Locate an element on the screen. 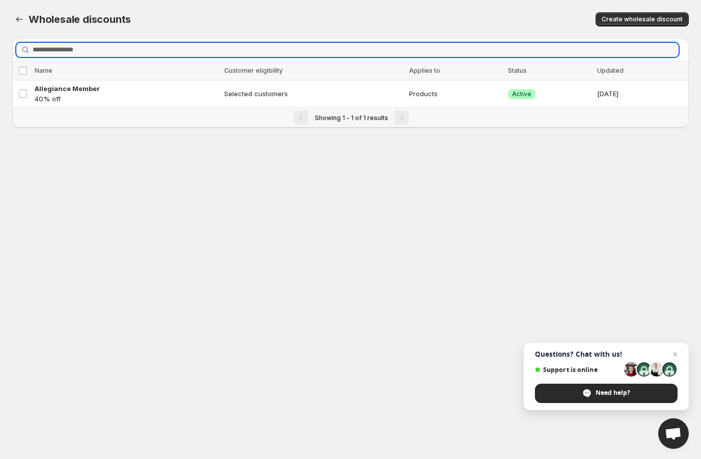 This screenshot has width=701, height=459. span: Showing 1 - 1 of 1 results is located at coordinates (351, 118).